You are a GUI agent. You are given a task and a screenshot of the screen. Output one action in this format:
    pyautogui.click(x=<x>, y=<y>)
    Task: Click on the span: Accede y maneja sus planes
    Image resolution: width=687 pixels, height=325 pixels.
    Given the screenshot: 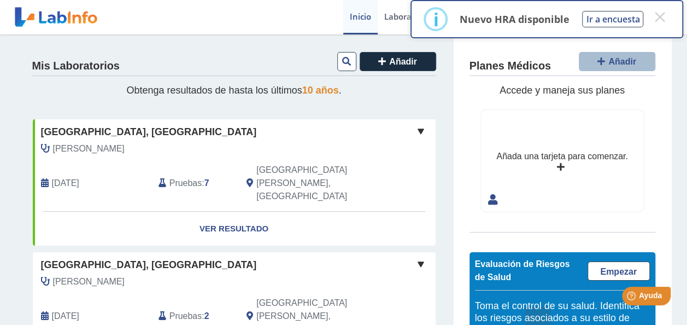 What is the action you would take?
    pyautogui.click(x=562, y=90)
    